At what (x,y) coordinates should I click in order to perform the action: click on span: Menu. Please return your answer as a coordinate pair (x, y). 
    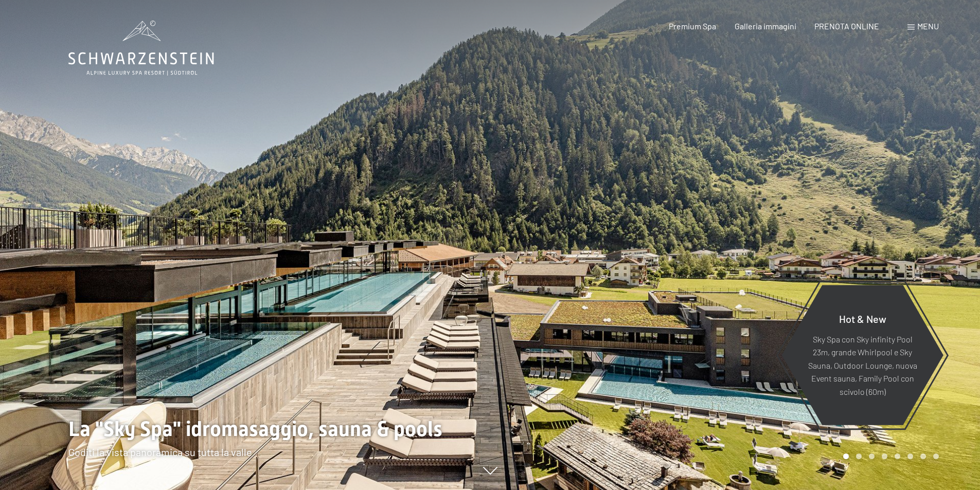
    Looking at the image, I should click on (928, 26).